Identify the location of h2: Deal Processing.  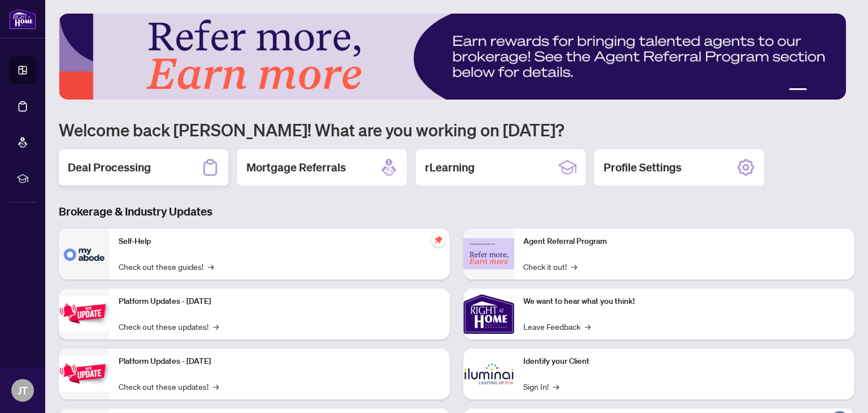
(109, 167).